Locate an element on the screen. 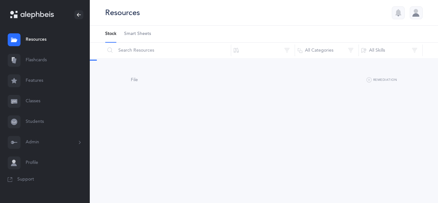 Image resolution: width=438 pixels, height=203 pixels. button: Remediation is located at coordinates (381, 80).